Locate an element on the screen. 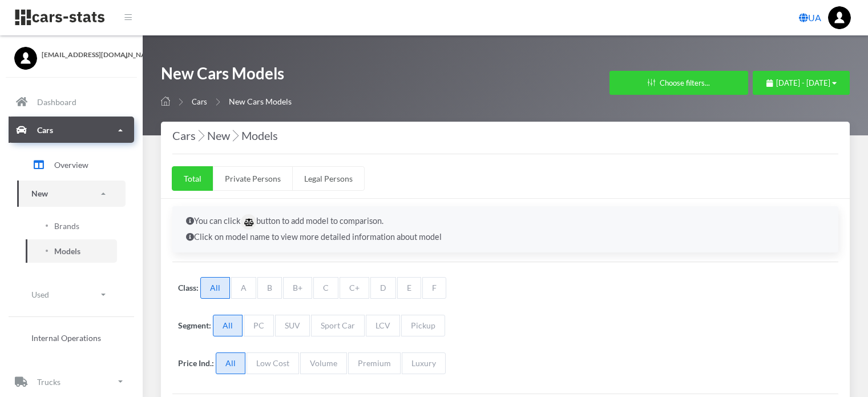 This screenshot has width=868, height=397. span: E is located at coordinates (410, 288).